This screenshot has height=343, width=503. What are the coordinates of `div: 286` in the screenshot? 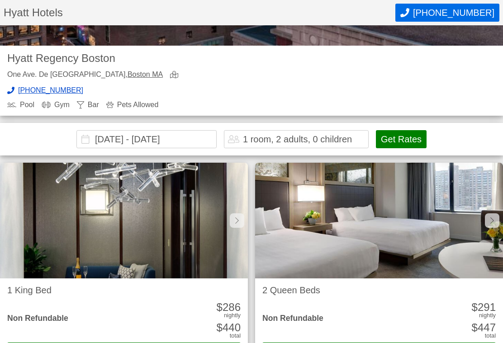 It's located at (228, 308).